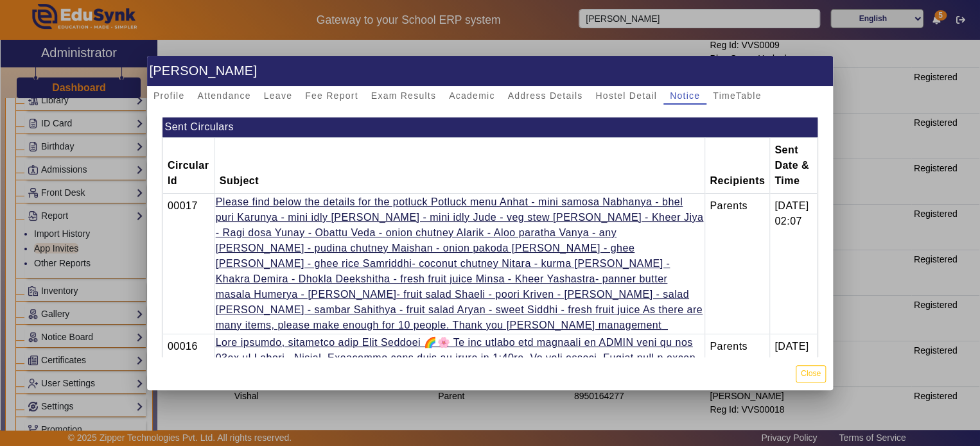 The width and height of the screenshot is (980, 446). Describe the element at coordinates (278, 95) in the screenshot. I see `span: Leave` at that location.